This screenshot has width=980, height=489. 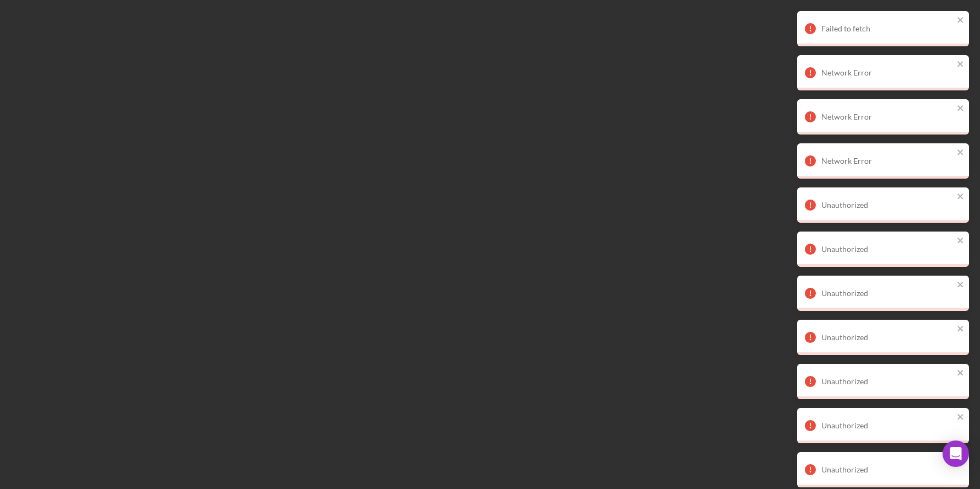 I want to click on div: Failed to fetch, so click(x=888, y=29).